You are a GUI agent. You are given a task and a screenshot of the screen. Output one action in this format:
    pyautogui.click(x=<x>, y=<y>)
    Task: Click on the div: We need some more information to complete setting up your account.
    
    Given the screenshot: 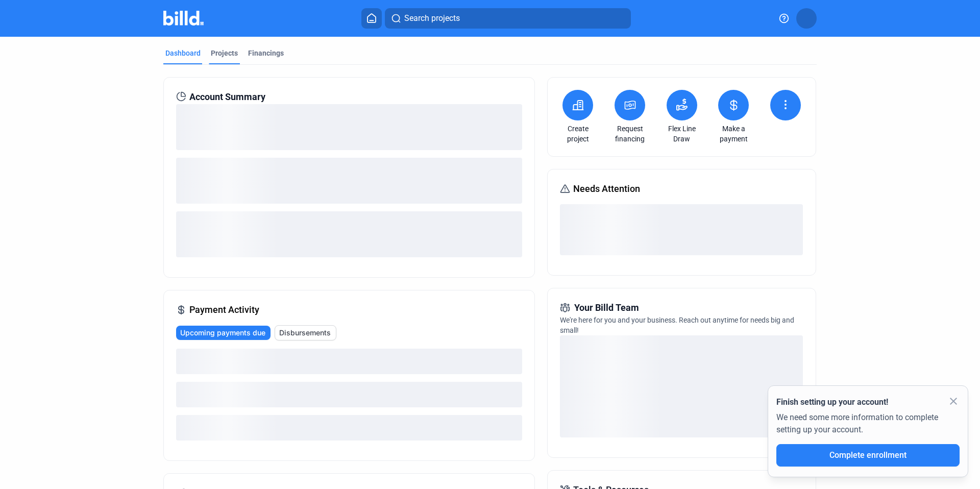 What is the action you would take?
    pyautogui.click(x=868, y=426)
    